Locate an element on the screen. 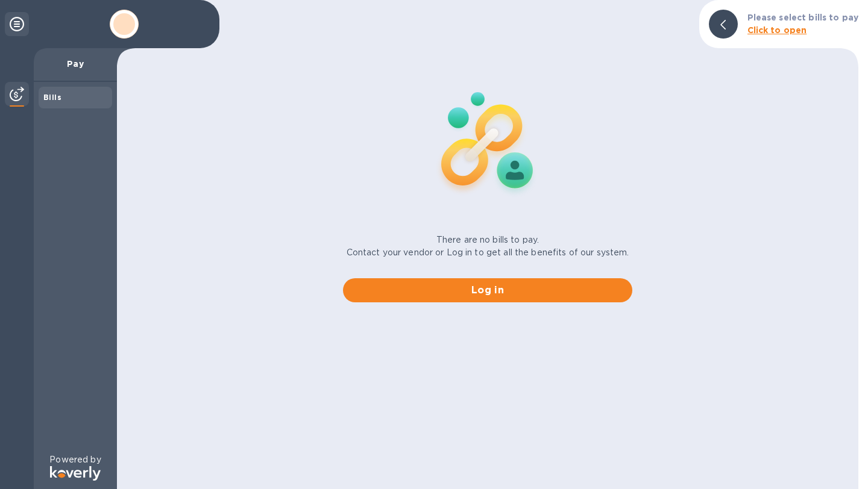 The image size is (868, 489). b: Please select bills to pay is located at coordinates (803, 17).